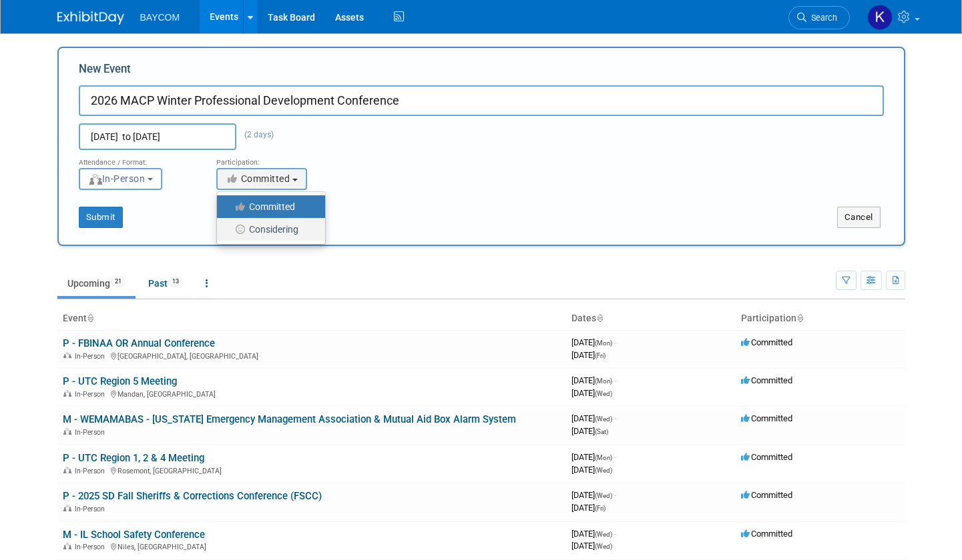  Describe the element at coordinates (651, 318) in the screenshot. I see `th: Dates` at that location.